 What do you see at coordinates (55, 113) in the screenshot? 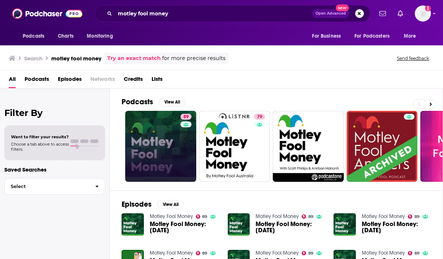
I see `h2: Filter By` at bounding box center [55, 113].